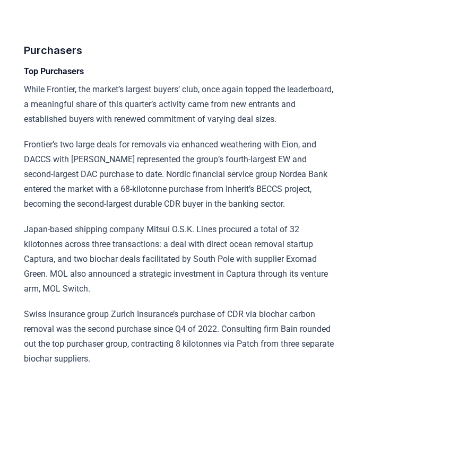 The image size is (476, 449). Describe the element at coordinates (179, 337) in the screenshot. I see `p: Swiss insurance group Zurich Insurance’s purchase of CDR via biochar carbon removal was the secon...` at that location.